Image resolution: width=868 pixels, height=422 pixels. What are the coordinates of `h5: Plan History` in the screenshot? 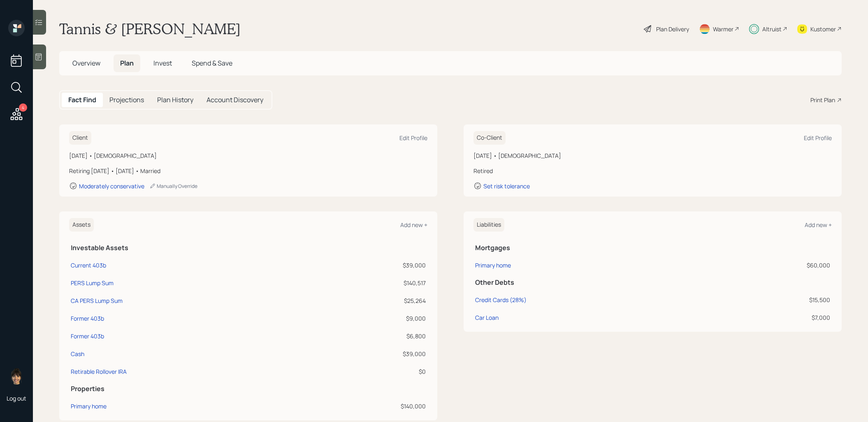 It's located at (175, 100).